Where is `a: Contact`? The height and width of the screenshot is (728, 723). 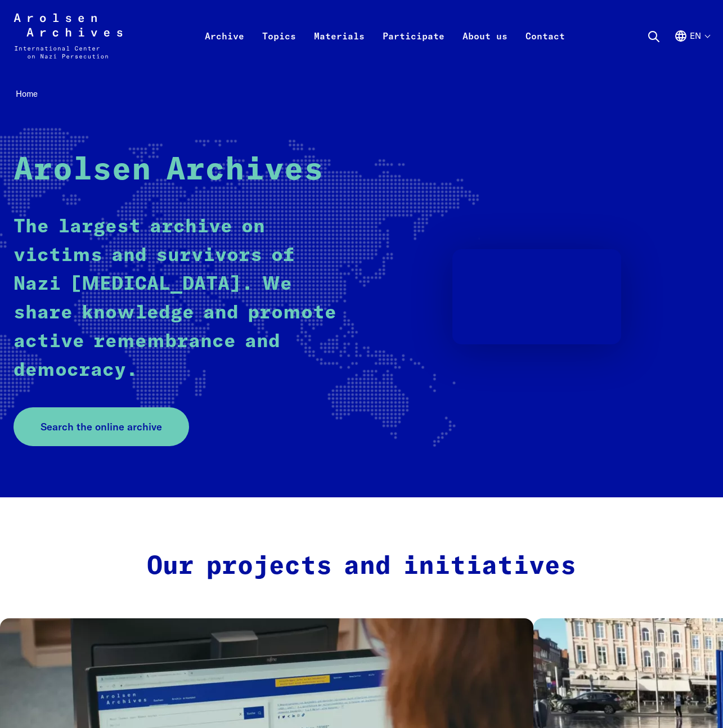
a: Contact is located at coordinates (545, 49).